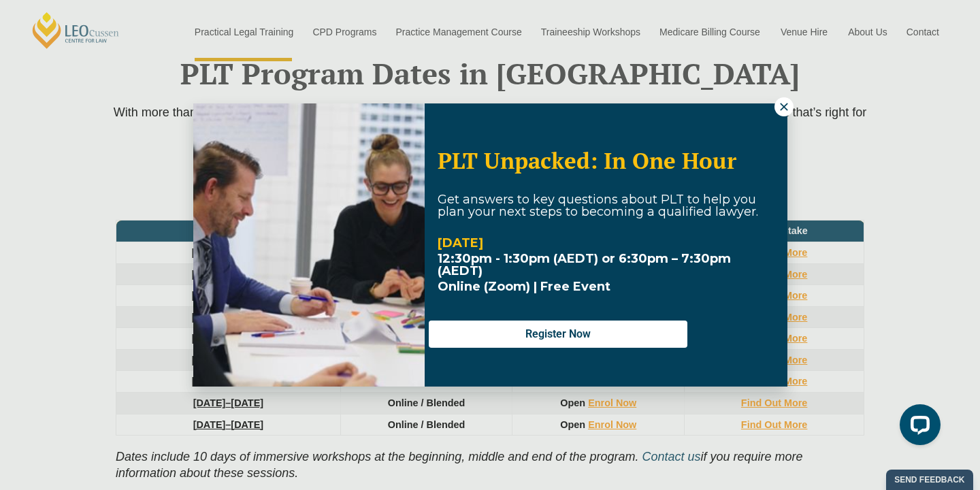  I want to click on strong: 12:30pm - 1:30pm (AEDT) or 6:30pm – 7:30pm (AEDT), so click(584, 265).